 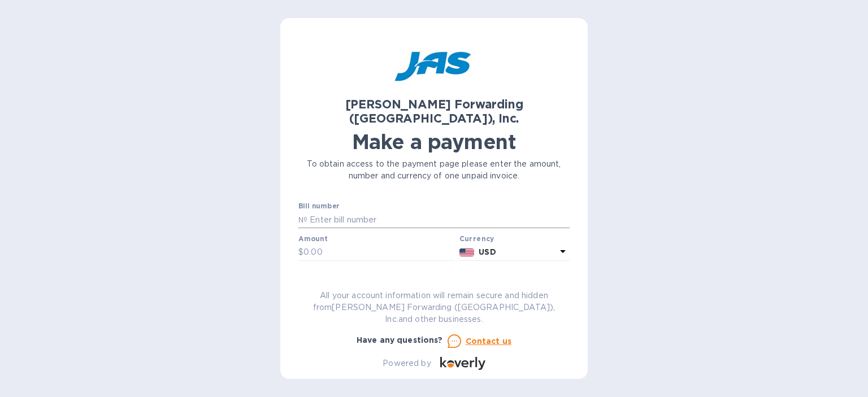 I want to click on b: Have any questions?, so click(x=399, y=340).